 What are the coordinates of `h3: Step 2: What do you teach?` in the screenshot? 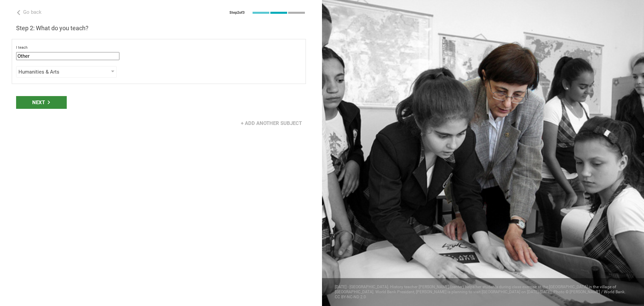 It's located at (161, 28).